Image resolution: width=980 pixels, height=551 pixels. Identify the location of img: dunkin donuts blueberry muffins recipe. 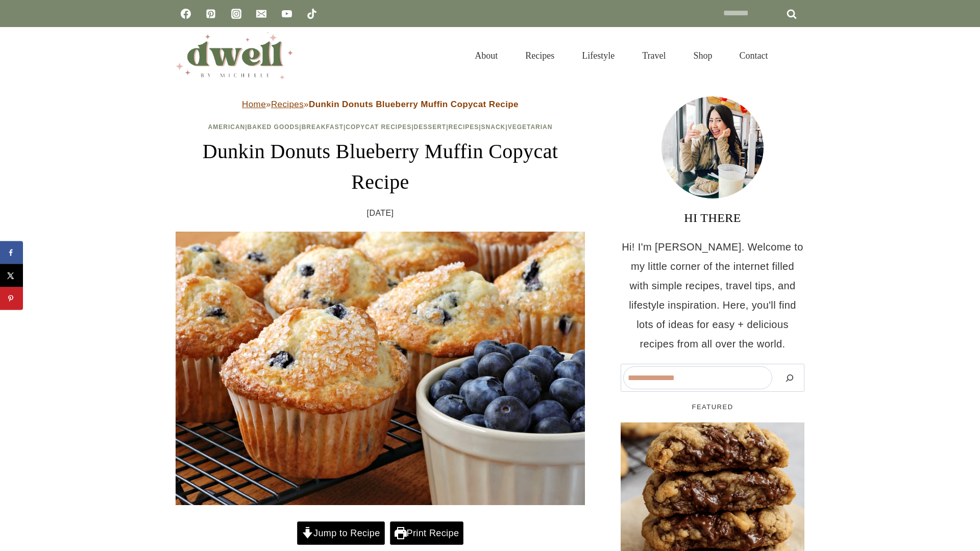
(380, 368).